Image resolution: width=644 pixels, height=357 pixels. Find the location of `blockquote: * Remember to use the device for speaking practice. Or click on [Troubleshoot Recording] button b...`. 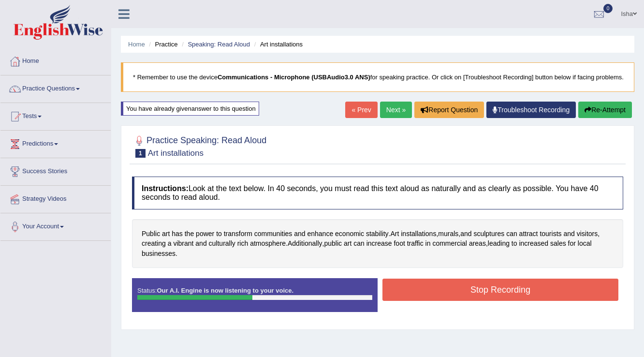

blockquote: * Remember to use the device for speaking practice. Or click on [Troubleshoot Recording] button b... is located at coordinates (377, 77).